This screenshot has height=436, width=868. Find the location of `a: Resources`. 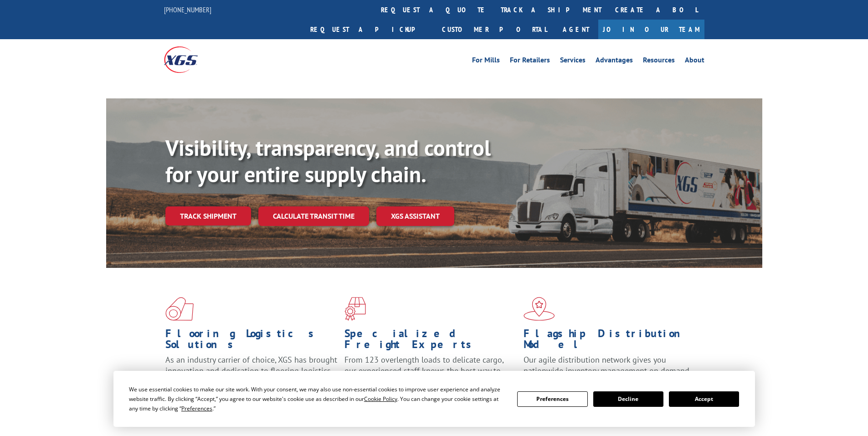

a: Resources is located at coordinates (659, 61).